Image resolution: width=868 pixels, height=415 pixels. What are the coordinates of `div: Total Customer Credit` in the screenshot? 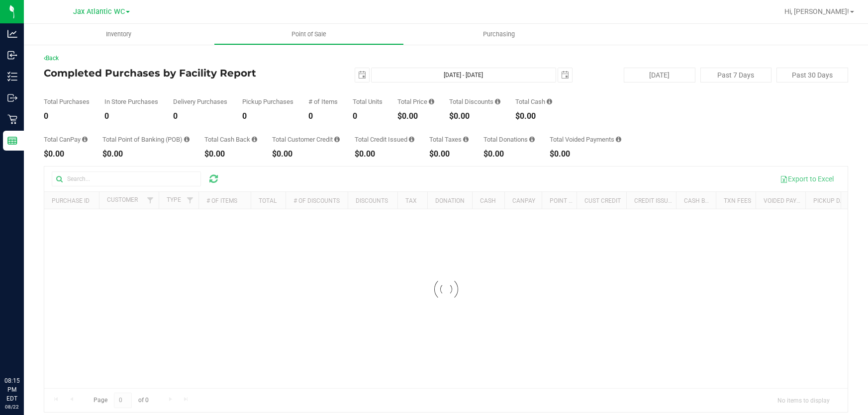 It's located at (306, 139).